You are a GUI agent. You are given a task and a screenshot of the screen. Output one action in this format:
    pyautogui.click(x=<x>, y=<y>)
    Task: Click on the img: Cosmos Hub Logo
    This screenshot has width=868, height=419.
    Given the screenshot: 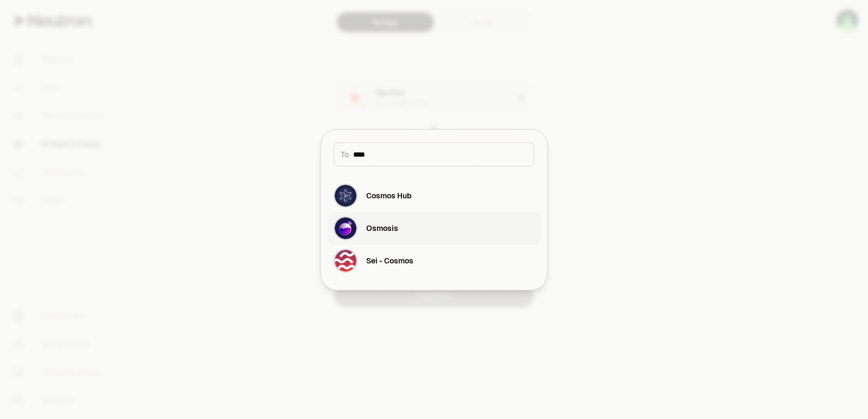 What is the action you would take?
    pyautogui.click(x=345, y=196)
    